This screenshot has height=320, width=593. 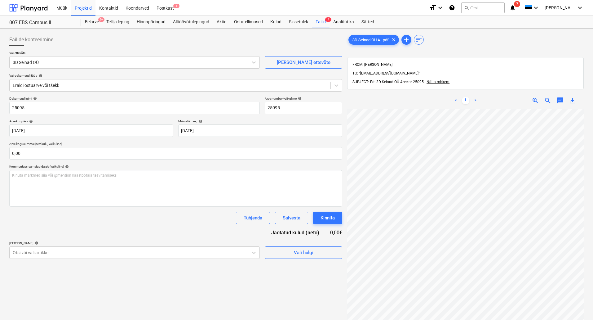 I want to click on span: save_alt, so click(x=573, y=100).